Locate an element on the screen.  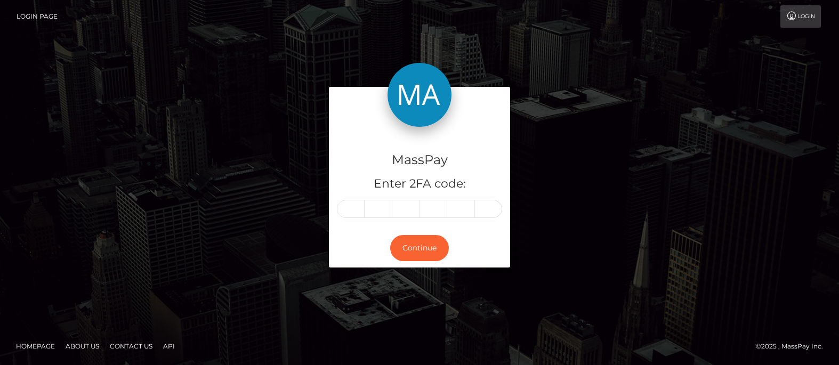
button: Continue is located at coordinates (419, 248).